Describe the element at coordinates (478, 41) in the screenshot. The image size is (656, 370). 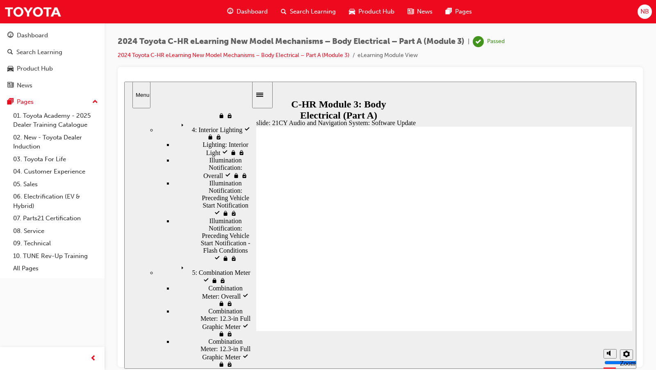
I see `span: learningRecordVerb_PASS-icon` at that location.